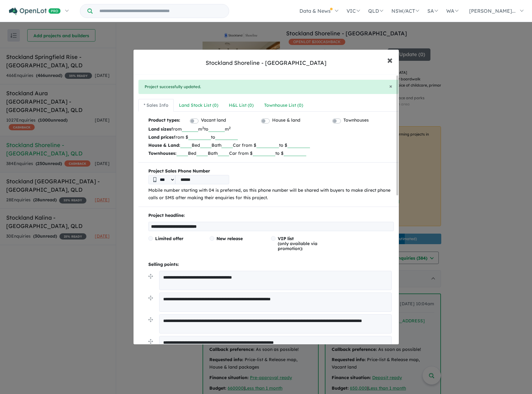 This screenshot has height=394, width=532. Describe the element at coordinates (161, 137) in the screenshot. I see `b: Land prices` at that location.